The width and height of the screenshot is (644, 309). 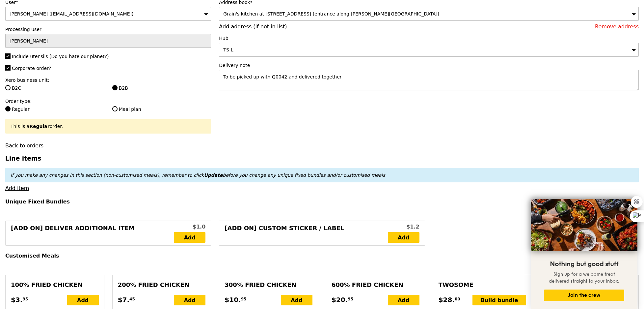 I want to click on label: Processing user, so click(x=108, y=30).